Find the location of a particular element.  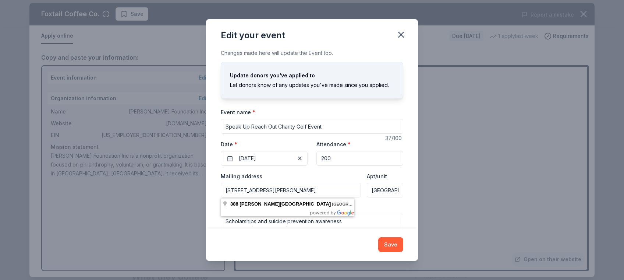

div: Changes made here will update the Event too. is located at coordinates (312, 53).